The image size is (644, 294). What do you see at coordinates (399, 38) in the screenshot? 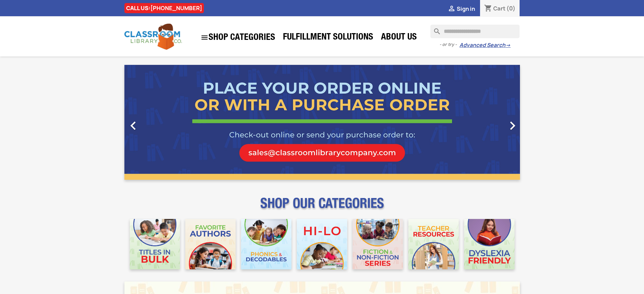
I see `a: About Us` at bounding box center [399, 38].